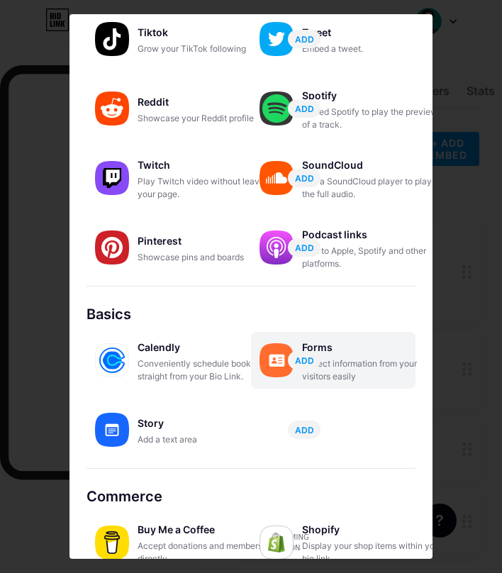 This screenshot has height=573, width=502. I want to click on div: Spotify, so click(373, 96).